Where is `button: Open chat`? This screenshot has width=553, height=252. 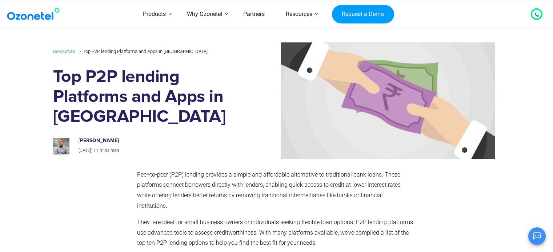
button: Open chat is located at coordinates (537, 237).